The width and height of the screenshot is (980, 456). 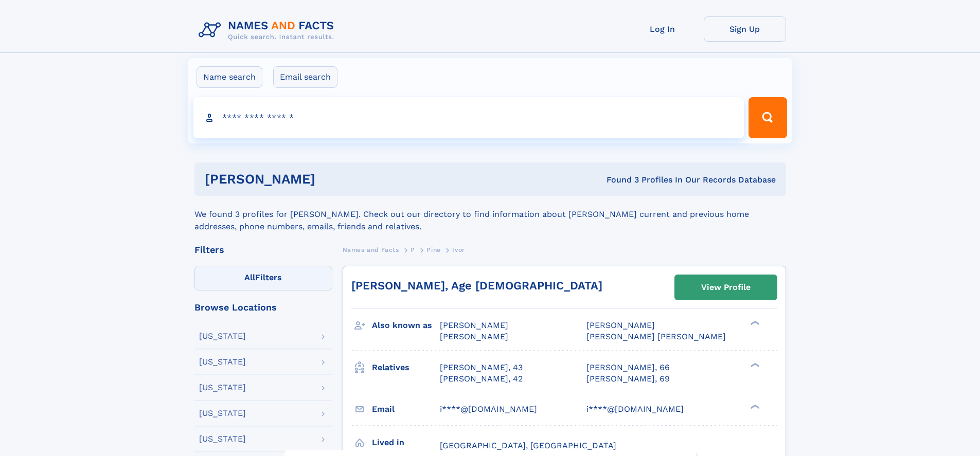 I want to click on label: Filters, so click(x=263, y=278).